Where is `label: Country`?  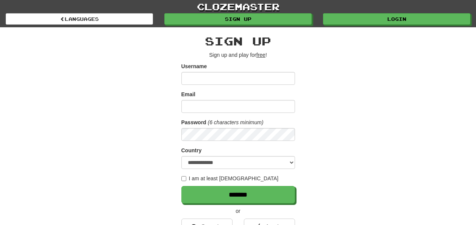
label: Country is located at coordinates (192, 150).